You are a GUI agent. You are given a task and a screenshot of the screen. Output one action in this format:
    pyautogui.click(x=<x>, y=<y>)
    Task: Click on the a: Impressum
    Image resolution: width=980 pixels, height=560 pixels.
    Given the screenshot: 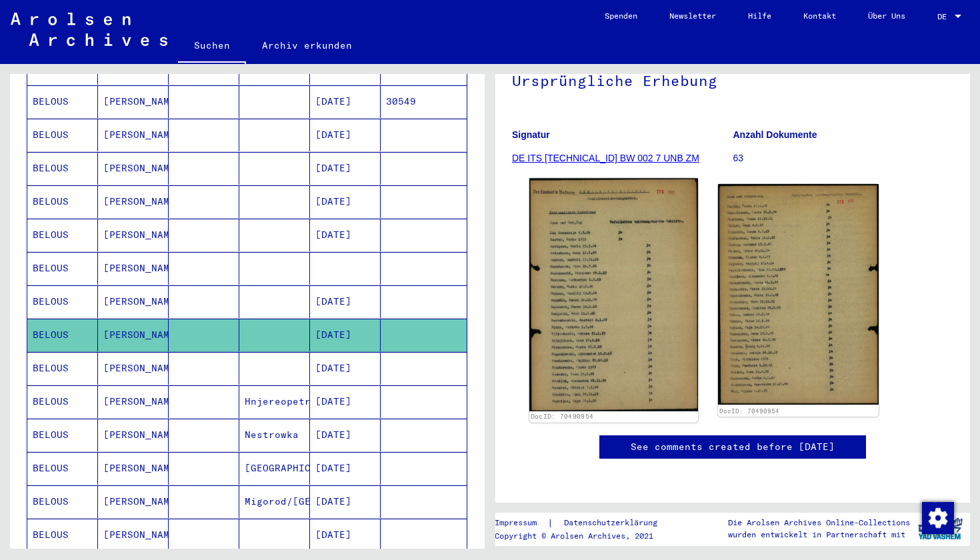 What is the action you would take?
    pyautogui.click(x=521, y=522)
    